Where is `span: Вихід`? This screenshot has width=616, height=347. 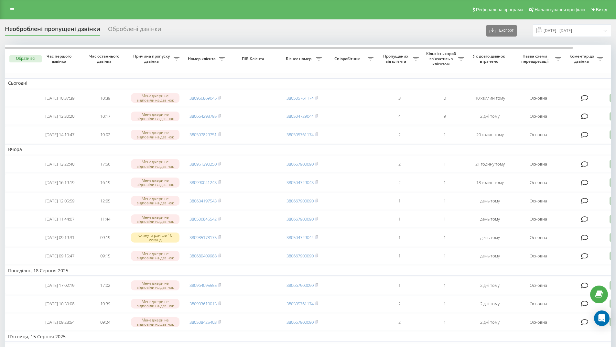
span: Вихід is located at coordinates (601, 10).